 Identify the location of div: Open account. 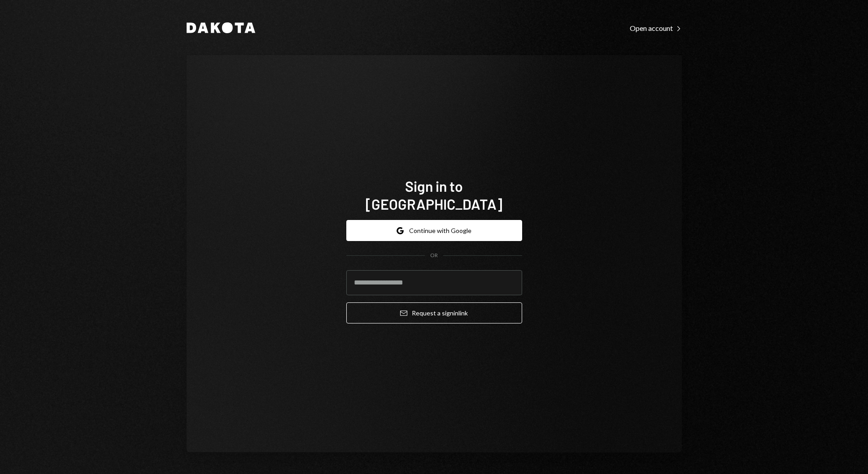
(656, 28).